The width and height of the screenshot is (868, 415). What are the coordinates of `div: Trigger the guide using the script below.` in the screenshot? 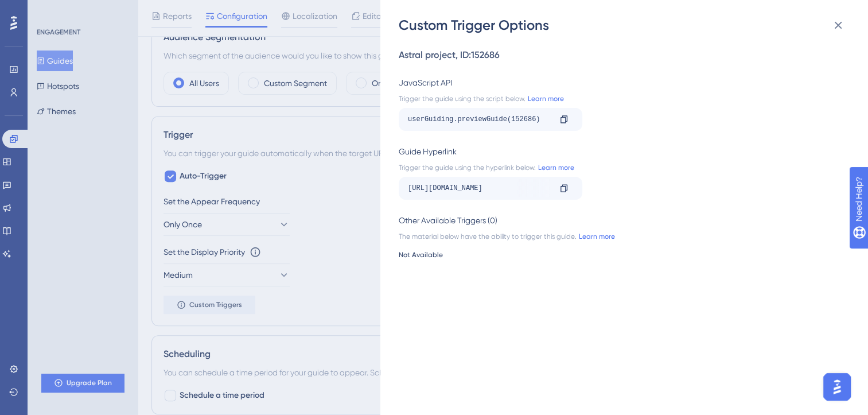 It's located at (621, 99).